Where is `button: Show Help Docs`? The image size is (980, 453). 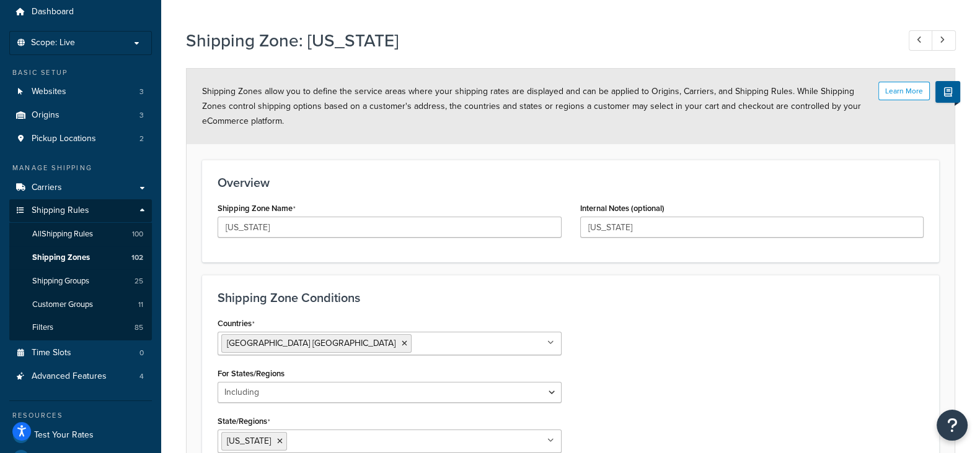
button: Show Help Docs is located at coordinates (948, 92).